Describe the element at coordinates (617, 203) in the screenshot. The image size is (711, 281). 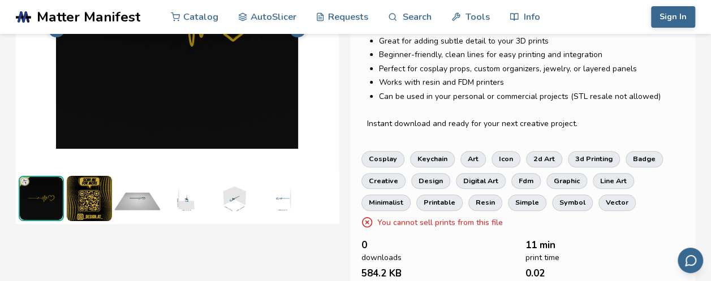
I see `a: vector` at that location.